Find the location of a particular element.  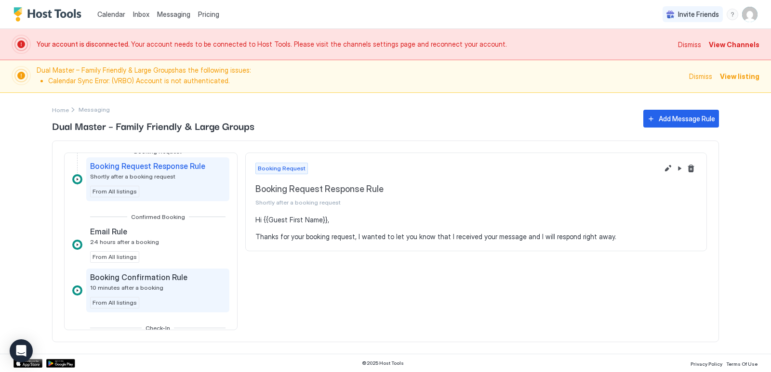

pre: Hi {{Guest First Name}}, Thanks for your booking request, I wanted to let you know that I receive... is located at coordinates (476, 228).